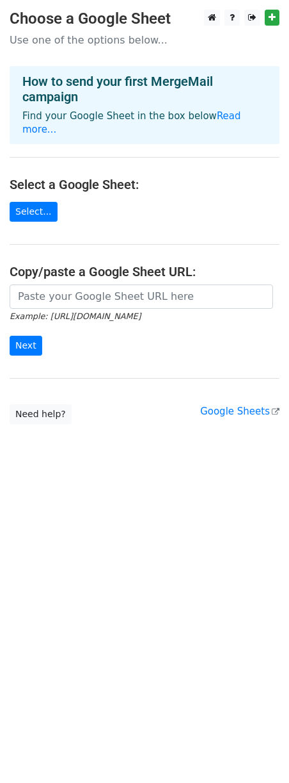  Describe the element at coordinates (33, 211) in the screenshot. I see `a: Select...` at that location.